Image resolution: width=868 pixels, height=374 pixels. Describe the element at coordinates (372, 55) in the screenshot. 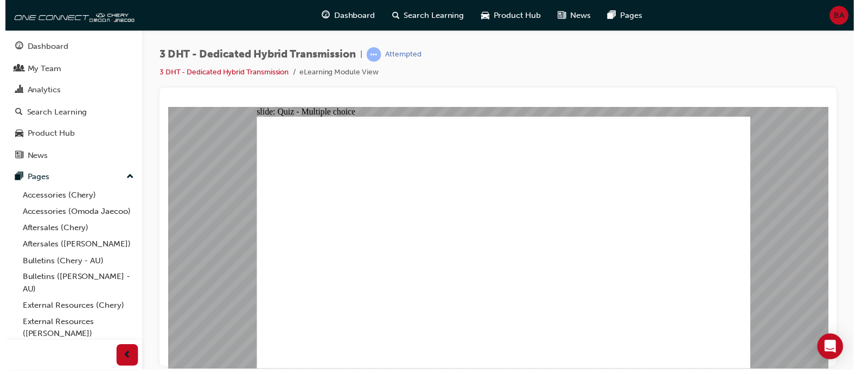

I see `span: learningRecordVerb_ATTEMPT-icon` at that location.